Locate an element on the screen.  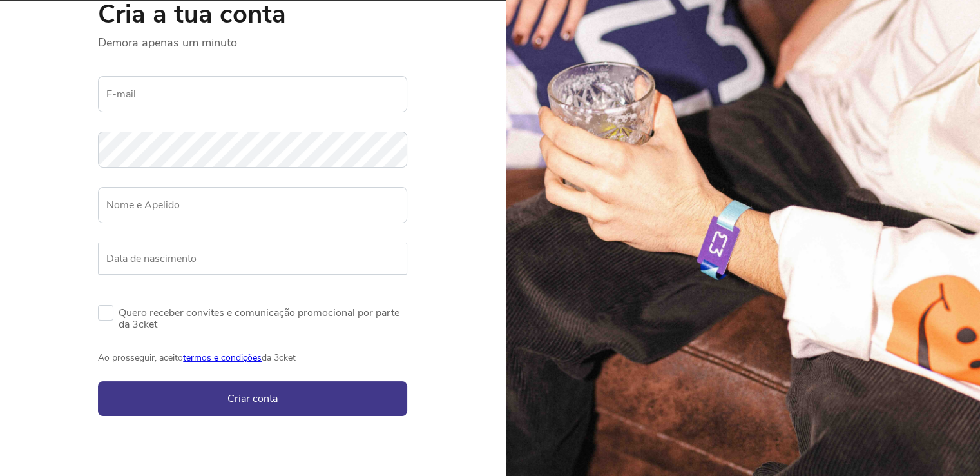
a: termos e condições is located at coordinates (222, 357).